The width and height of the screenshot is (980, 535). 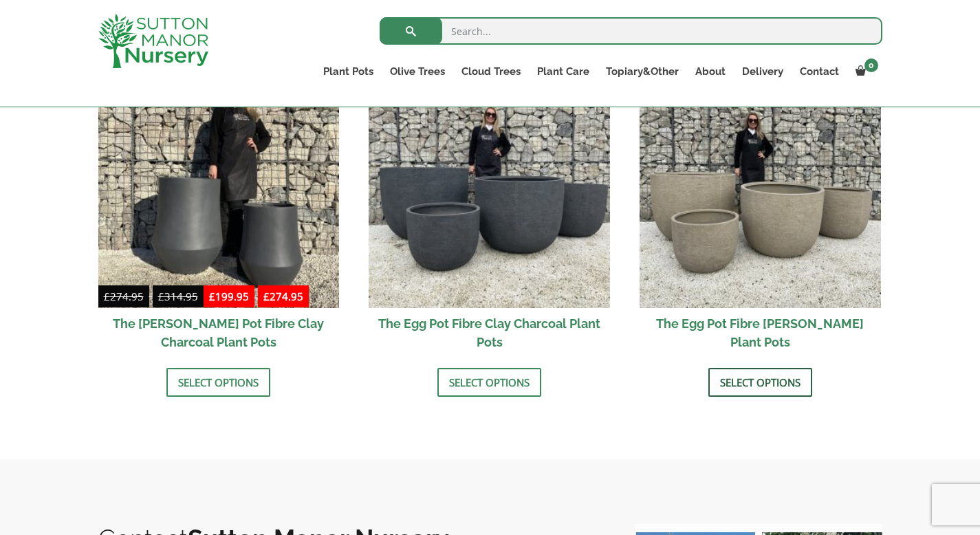 I want to click on a: Delivery, so click(x=763, y=72).